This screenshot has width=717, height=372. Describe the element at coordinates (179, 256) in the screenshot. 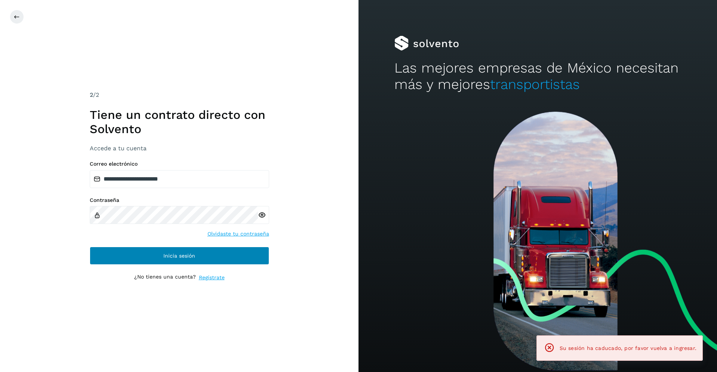

I see `span: Inicia sesión` at that location.